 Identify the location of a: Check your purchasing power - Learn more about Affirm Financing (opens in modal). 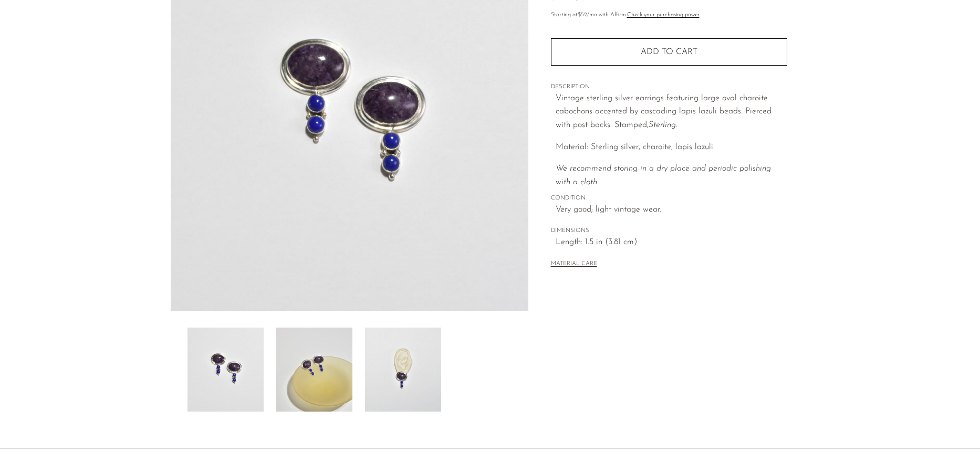
(663, 15).